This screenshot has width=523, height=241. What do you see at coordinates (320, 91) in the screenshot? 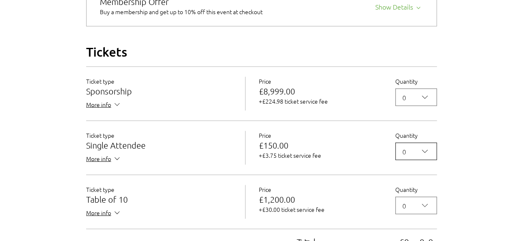
I see `p: £8,999.00` at bounding box center [320, 91].